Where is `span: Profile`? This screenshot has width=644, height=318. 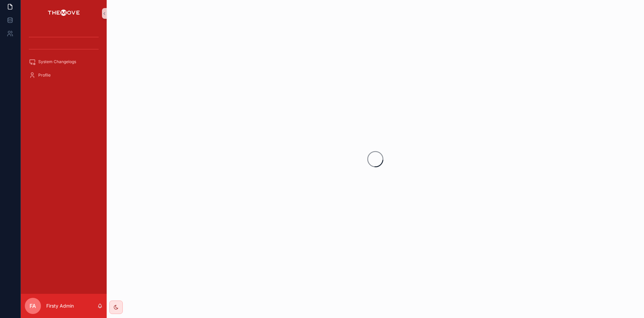 span: Profile is located at coordinates (45, 75).